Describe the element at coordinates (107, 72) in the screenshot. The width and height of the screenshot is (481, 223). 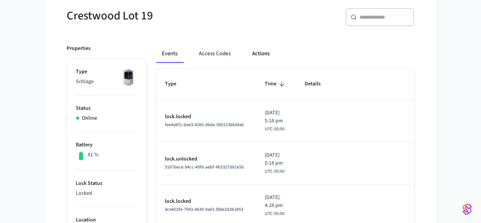
I see `p: Type` at that location.